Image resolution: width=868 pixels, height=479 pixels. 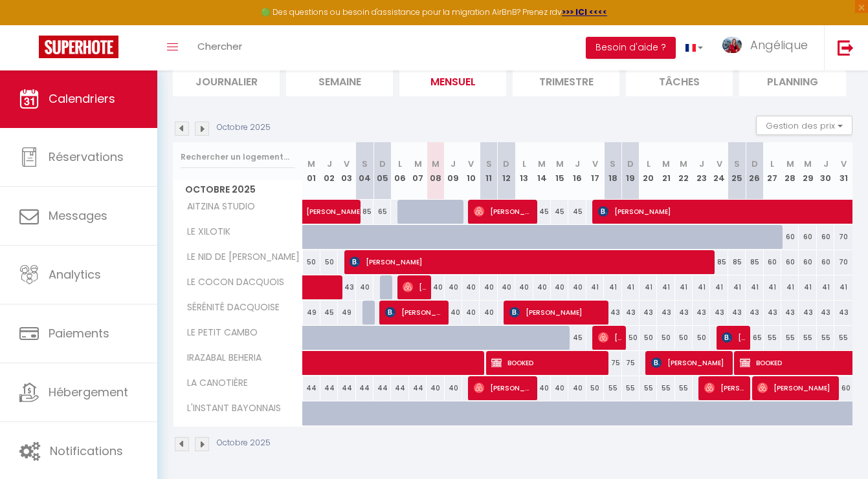 What do you see at coordinates (205, 232) in the screenshot?
I see `span: LE XILOTIK` at bounding box center [205, 232].